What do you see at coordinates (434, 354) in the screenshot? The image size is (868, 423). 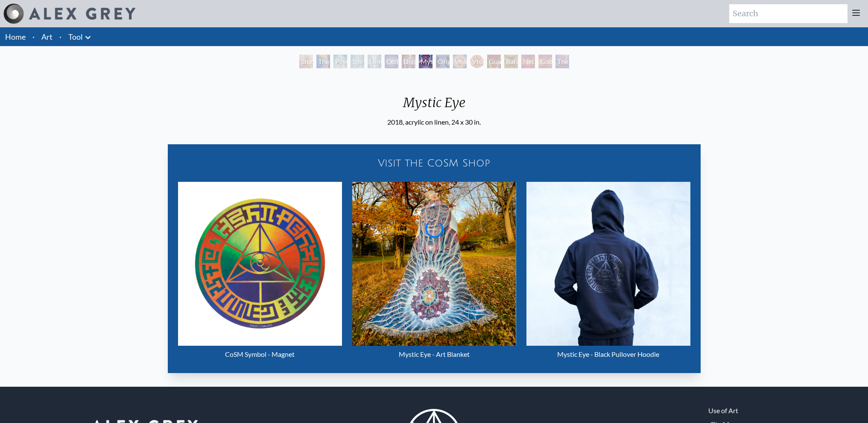 I see `div: Mystic Eye - Art Blanket` at bounding box center [434, 354].